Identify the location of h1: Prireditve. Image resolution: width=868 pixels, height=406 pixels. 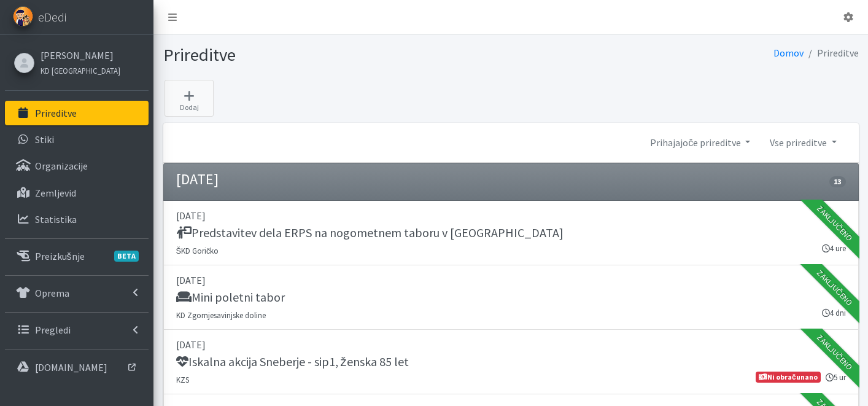
(334, 54).